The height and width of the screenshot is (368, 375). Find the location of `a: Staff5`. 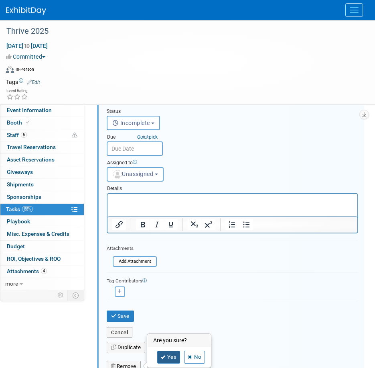

a: Staff5 is located at coordinates (42, 135).